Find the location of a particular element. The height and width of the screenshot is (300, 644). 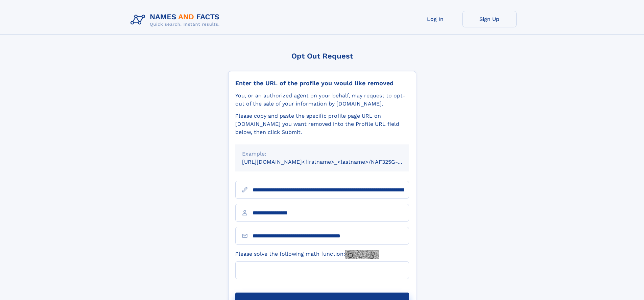

a: Log In is located at coordinates (436, 19).